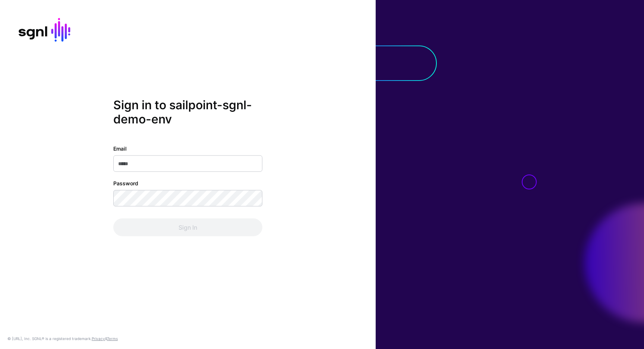 This screenshot has height=349, width=644. I want to click on h2: Sign in to sailpoint-sgnl-demo-env, so click(188, 112).